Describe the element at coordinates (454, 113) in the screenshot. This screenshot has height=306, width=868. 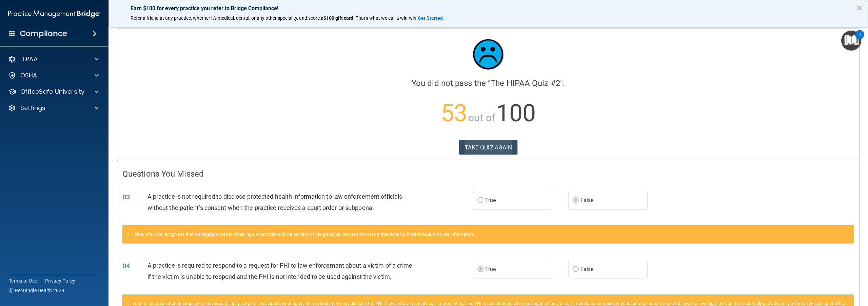
I see `span: 53` at that location.